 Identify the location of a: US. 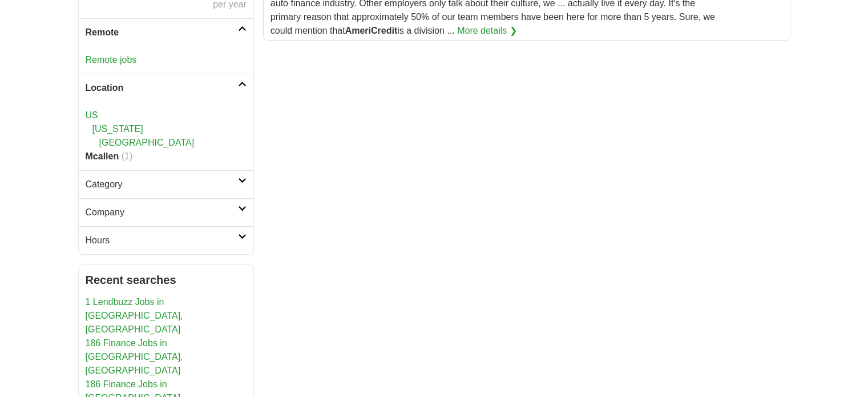
(92, 115).